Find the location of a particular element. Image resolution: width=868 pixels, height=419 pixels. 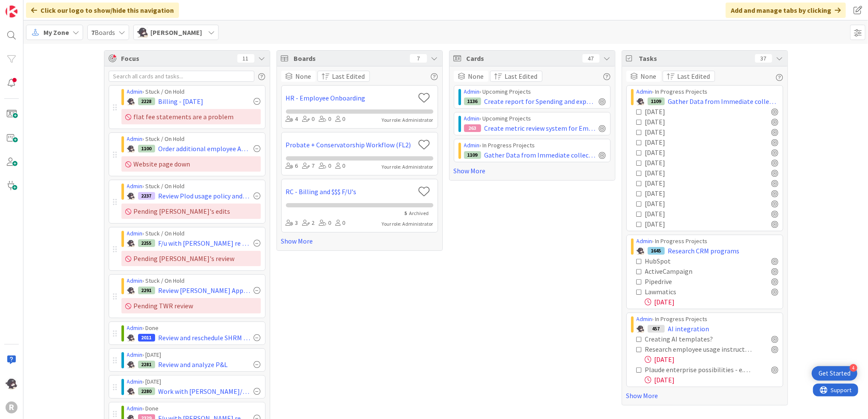

span: Cards is located at coordinates (522, 58).